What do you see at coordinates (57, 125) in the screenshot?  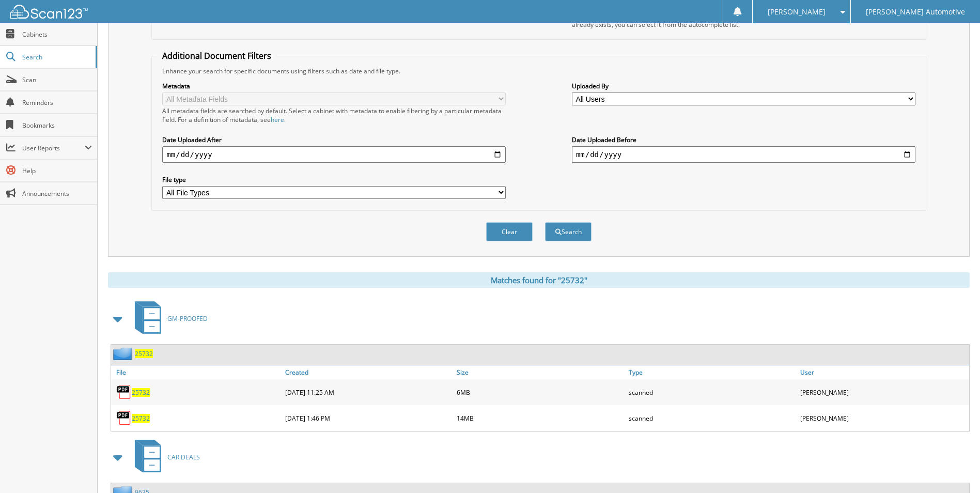 I see `span: Bookmarks` at bounding box center [57, 125].